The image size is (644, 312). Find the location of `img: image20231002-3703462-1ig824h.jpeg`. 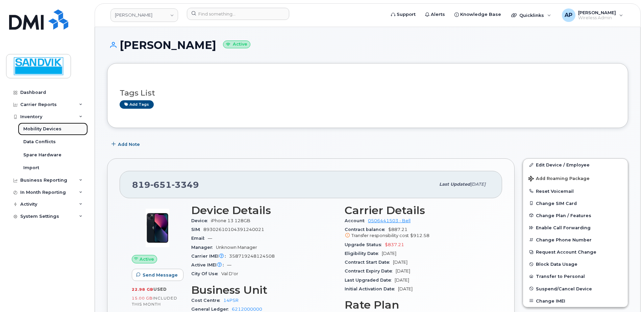

img: image20231002-3703462-1ig824h.jpeg is located at coordinates (158, 228).